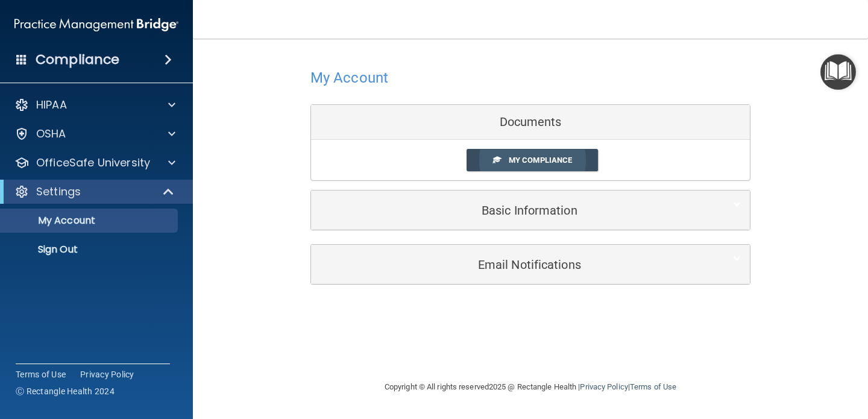  I want to click on a: HIPAA, so click(95, 105).